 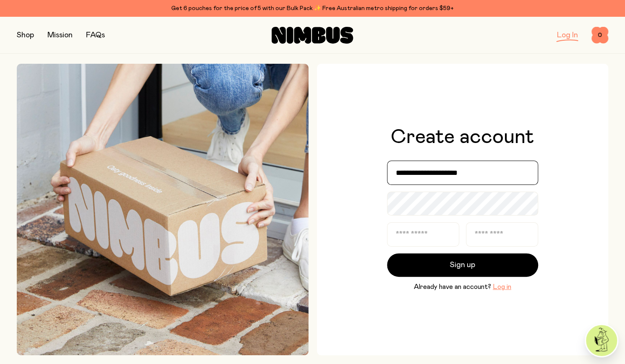 I want to click on span: 0, so click(x=600, y=35).